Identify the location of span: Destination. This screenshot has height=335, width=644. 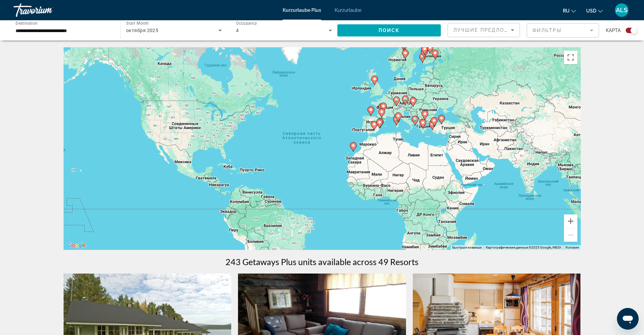
(26, 23).